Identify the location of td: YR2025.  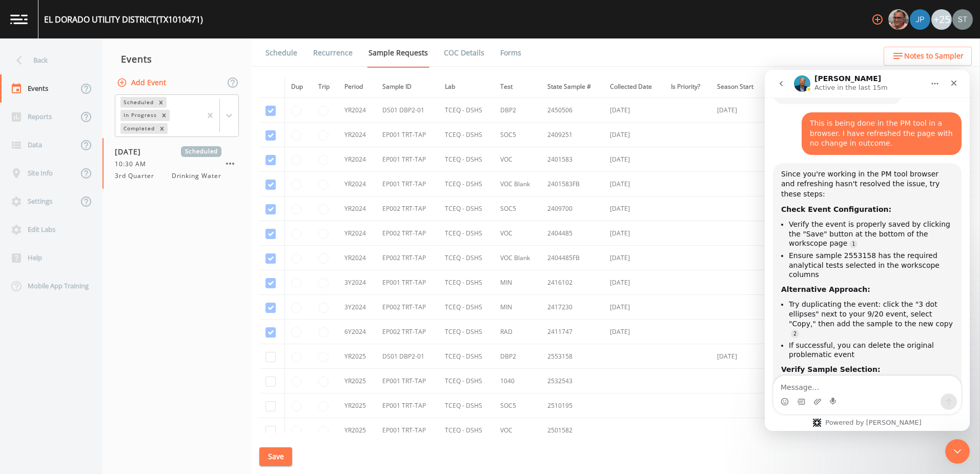
(357, 356).